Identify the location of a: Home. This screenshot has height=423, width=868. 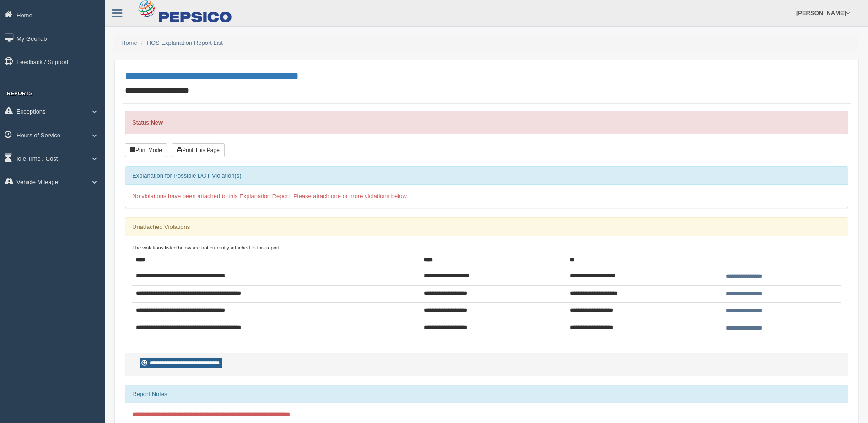
(129, 42).